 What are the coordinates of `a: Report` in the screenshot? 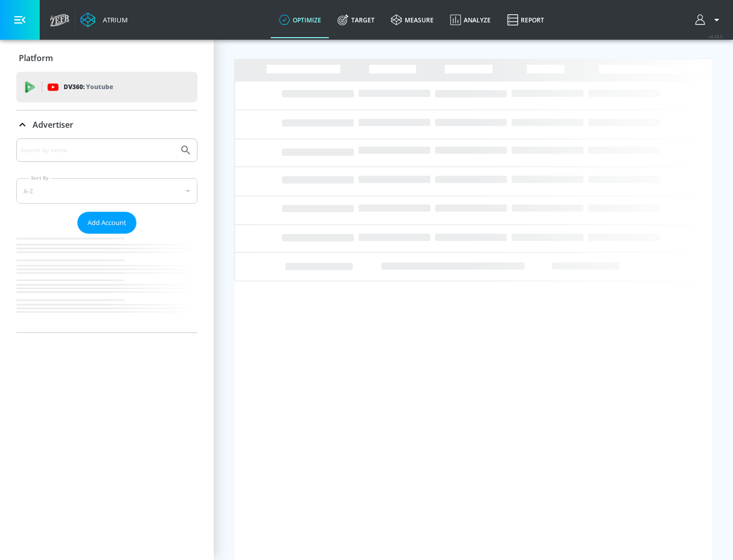 It's located at (525, 20).